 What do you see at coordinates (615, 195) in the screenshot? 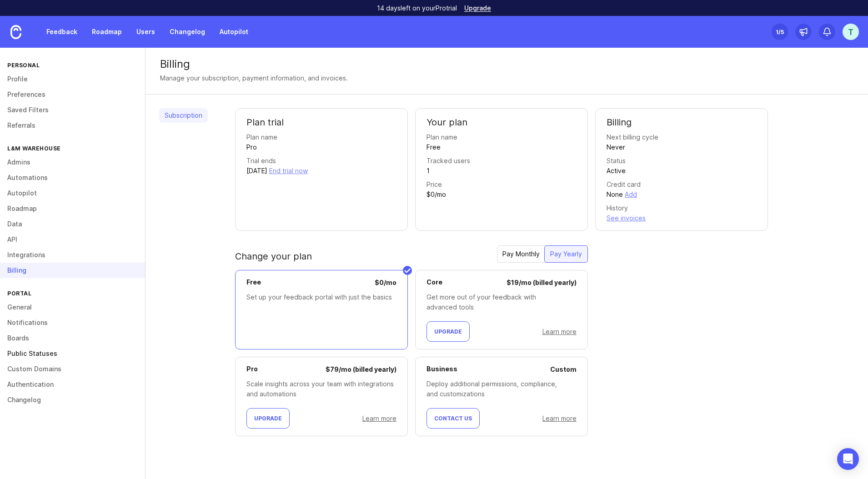
I see `div: None` at bounding box center [615, 195].